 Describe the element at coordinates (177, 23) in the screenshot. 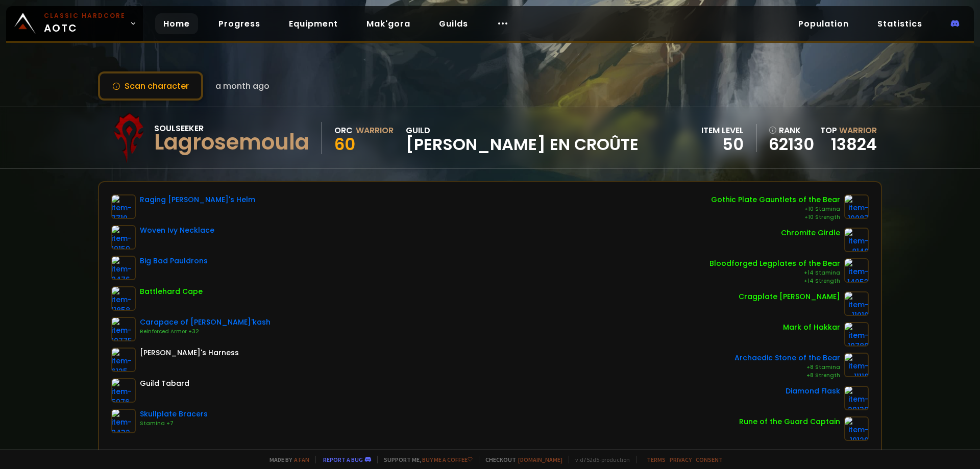

I see `a: Home` at that location.